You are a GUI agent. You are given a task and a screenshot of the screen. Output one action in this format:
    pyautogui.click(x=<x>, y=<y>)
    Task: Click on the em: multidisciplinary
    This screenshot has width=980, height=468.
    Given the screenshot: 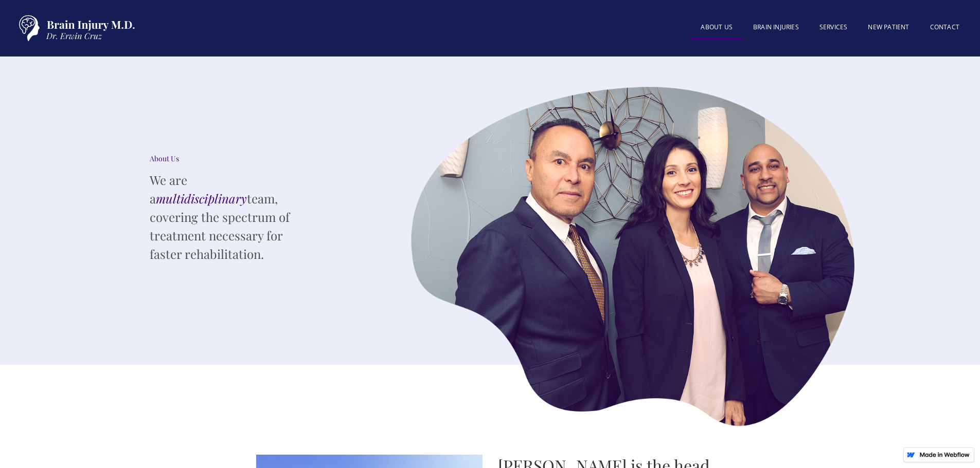 What is the action you would take?
    pyautogui.click(x=201, y=199)
    